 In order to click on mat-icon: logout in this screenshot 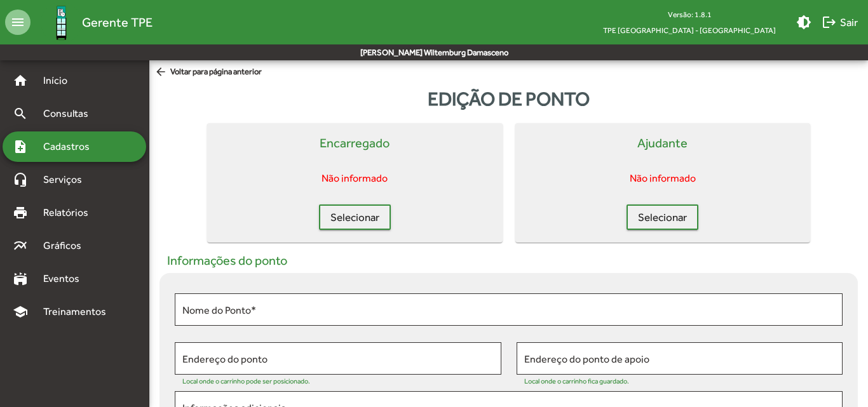, I will do `click(829, 22)`.